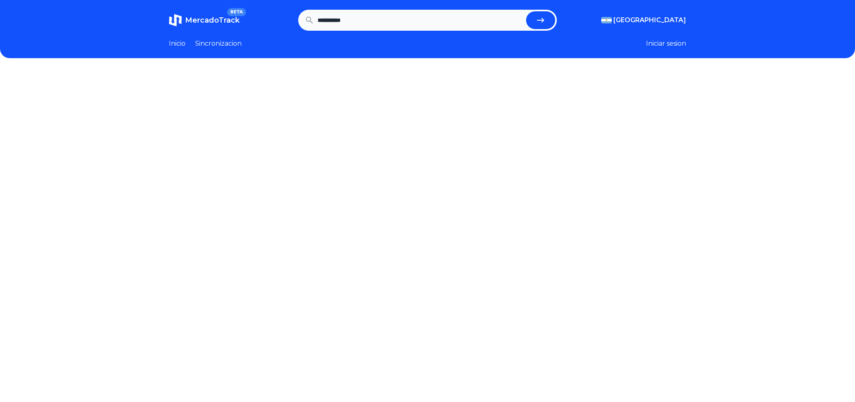  I want to click on span: MercadoTrack, so click(212, 20).